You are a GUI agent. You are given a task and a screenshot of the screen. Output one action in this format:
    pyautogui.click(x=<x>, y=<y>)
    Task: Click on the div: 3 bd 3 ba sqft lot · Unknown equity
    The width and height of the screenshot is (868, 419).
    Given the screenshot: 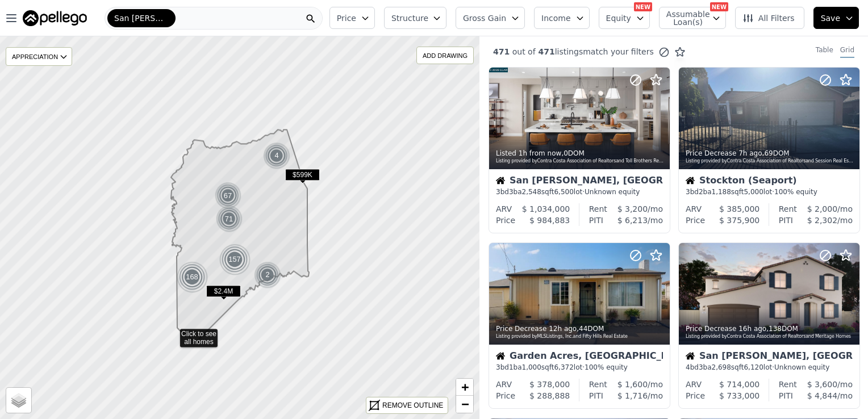 What is the action you would take?
    pyautogui.click(x=579, y=192)
    